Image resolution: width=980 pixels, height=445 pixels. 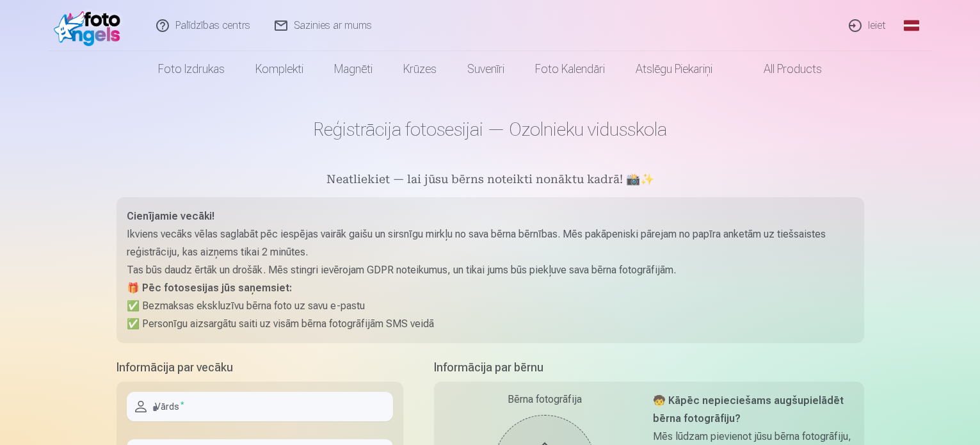 I want to click on div: Bērna fotogrāfija, so click(x=545, y=400).